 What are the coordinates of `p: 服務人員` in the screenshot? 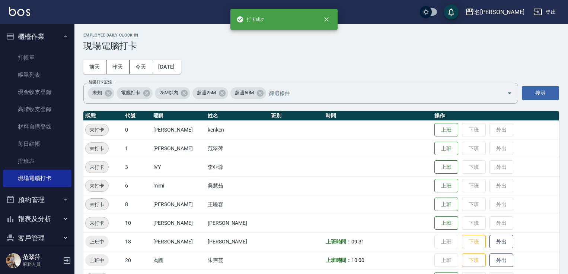 It's located at (42, 264).